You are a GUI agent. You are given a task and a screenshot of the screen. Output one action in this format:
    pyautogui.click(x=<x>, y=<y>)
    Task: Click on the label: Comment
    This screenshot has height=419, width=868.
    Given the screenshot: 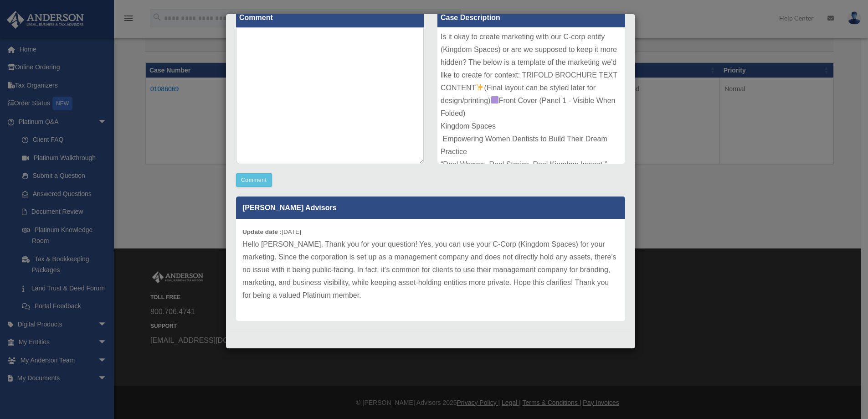 What is the action you would take?
    pyautogui.click(x=330, y=18)
    